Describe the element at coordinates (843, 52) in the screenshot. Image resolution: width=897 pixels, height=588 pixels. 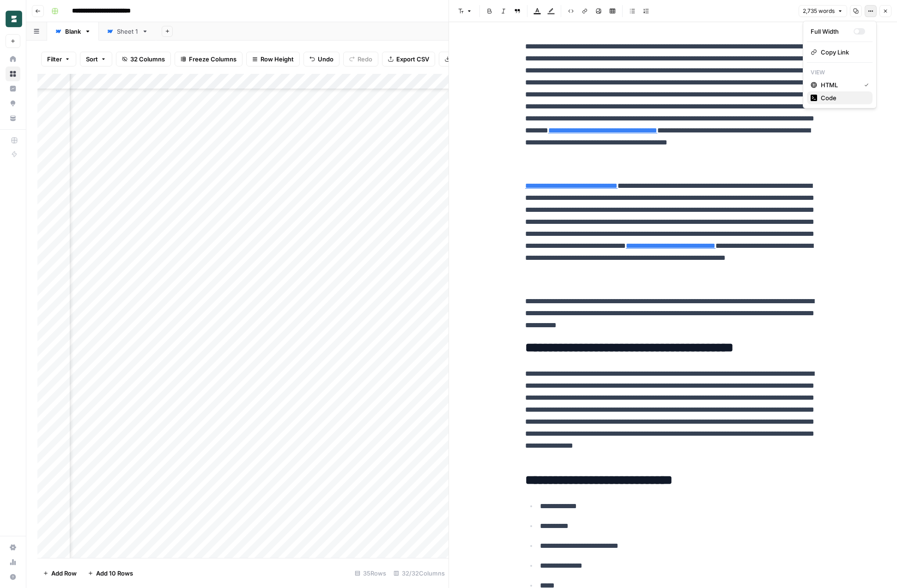
I see `span: Copy Link` at that location.